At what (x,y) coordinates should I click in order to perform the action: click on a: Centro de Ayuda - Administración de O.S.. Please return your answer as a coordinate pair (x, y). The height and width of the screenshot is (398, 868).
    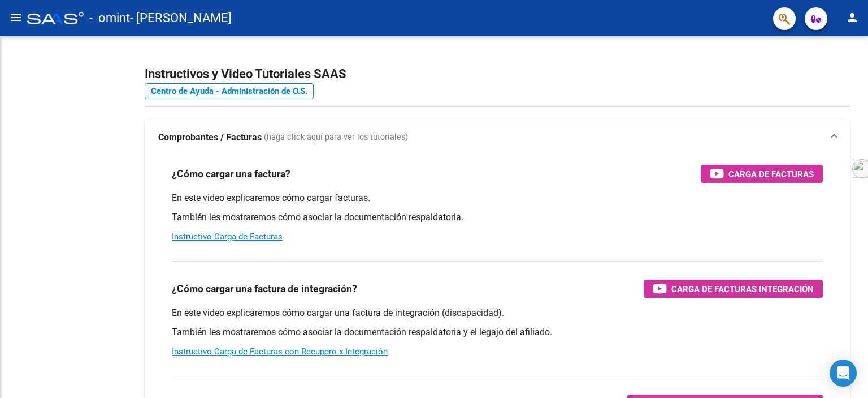
    Looking at the image, I should click on (229, 91).